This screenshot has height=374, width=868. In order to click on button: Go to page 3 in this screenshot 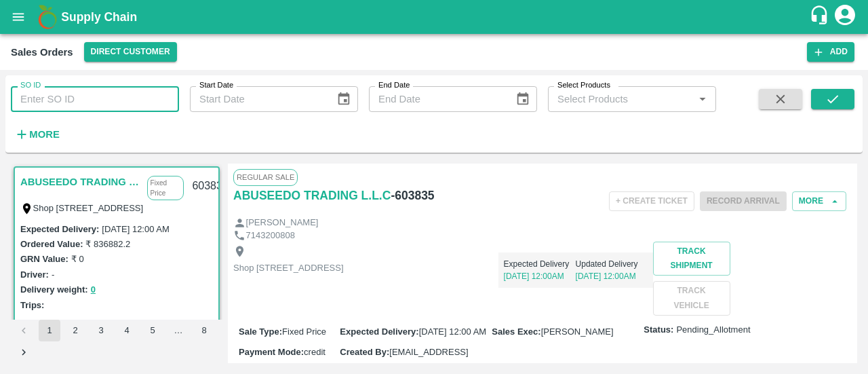, I will do `click(101, 331)`.